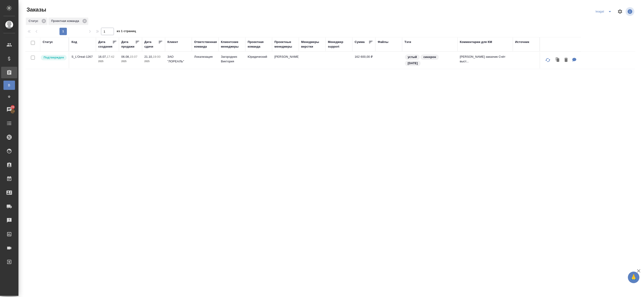 This screenshot has height=297, width=644. What do you see at coordinates (9, 109) in the screenshot?
I see `a: 20` at bounding box center [9, 109].